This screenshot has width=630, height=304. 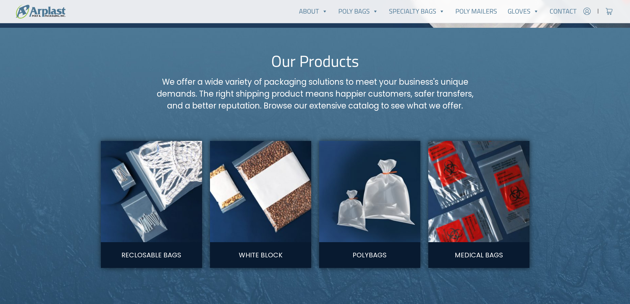 What do you see at coordinates (476, 11) in the screenshot?
I see `a: Poly Mailers` at bounding box center [476, 11].